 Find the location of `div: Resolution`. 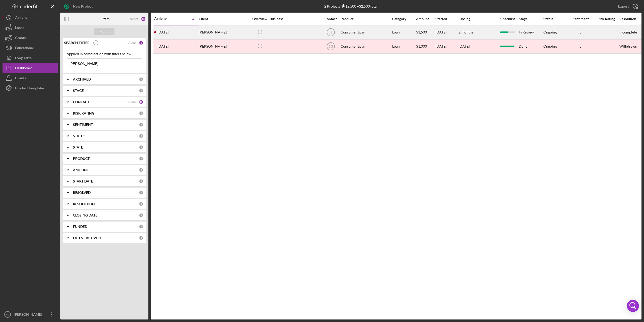

div: Resolution is located at coordinates (631, 19).